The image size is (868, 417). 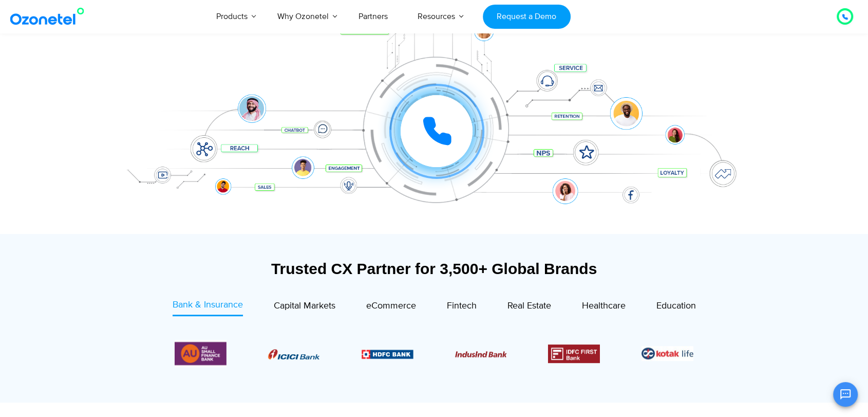 What do you see at coordinates (481, 354) in the screenshot?
I see `div: 3 / 6` at bounding box center [481, 354].